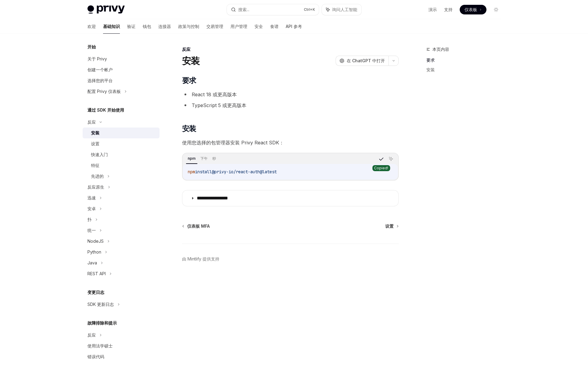 Image resolution: width=588 pixels, height=382 pixels. What do you see at coordinates (95, 241) in the screenshot?
I see `font: NodeJS` at bounding box center [95, 241].